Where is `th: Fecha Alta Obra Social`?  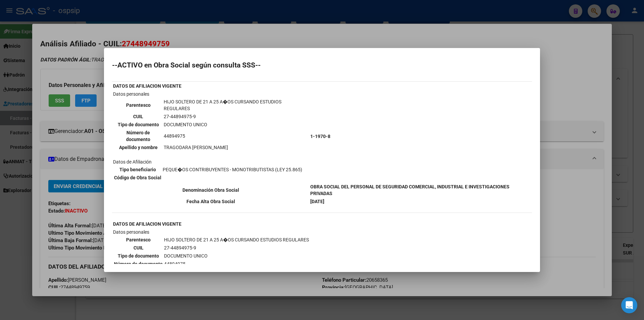
th: Fecha Alta Obra Social is located at coordinates (211, 202).